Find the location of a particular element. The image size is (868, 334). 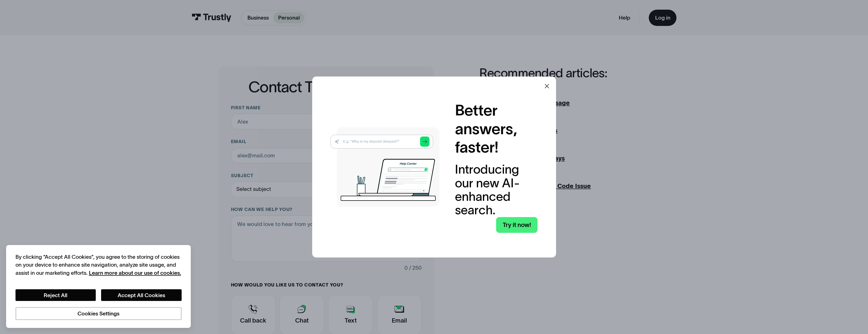

div: Privacy is located at coordinates (98, 287).